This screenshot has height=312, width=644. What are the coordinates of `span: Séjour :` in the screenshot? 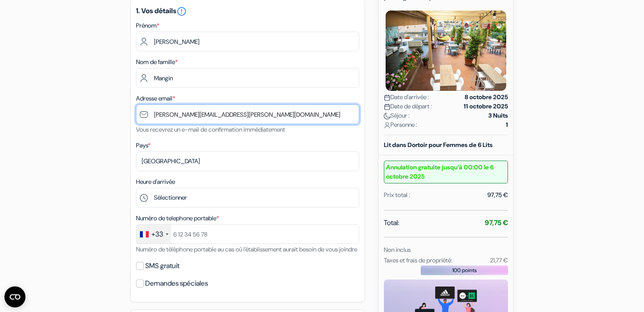 It's located at (396, 115).